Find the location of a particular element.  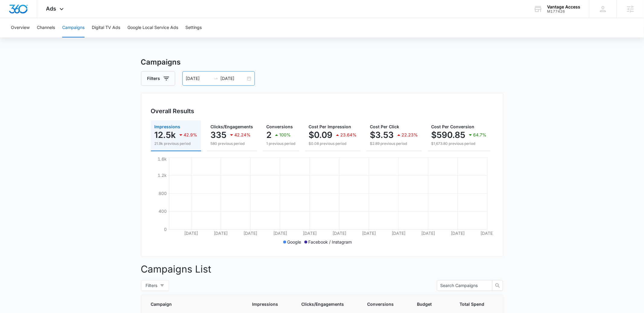

span: Cost Per Click is located at coordinates (385, 127).